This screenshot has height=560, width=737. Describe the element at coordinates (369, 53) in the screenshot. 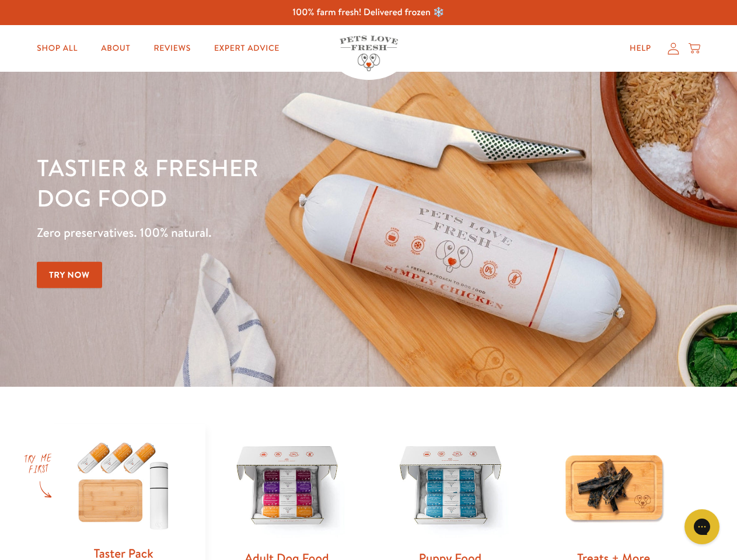

I see `img: Pets Love Fresh` at that location.